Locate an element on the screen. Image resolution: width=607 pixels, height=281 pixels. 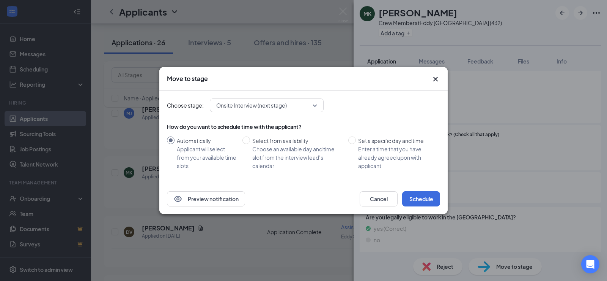
button: Schedule is located at coordinates (421, 199).